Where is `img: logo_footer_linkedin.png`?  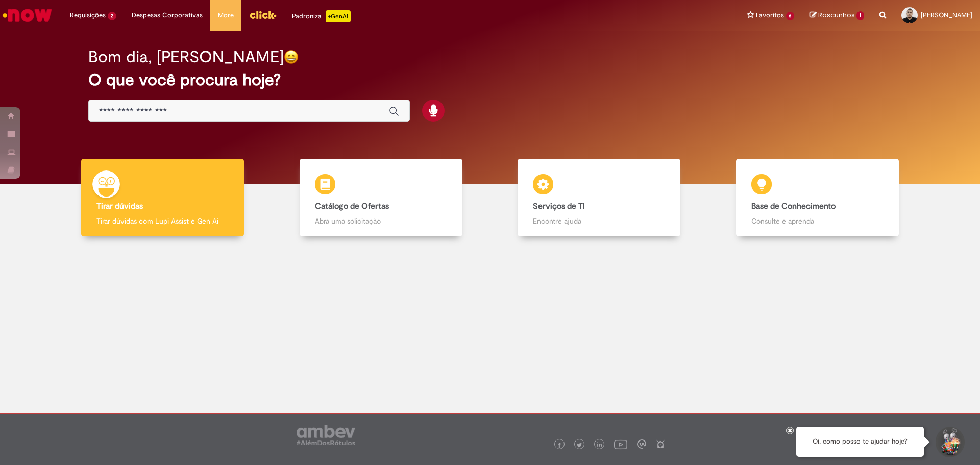 img: logo_footer_linkedin.png is located at coordinates (600, 445).